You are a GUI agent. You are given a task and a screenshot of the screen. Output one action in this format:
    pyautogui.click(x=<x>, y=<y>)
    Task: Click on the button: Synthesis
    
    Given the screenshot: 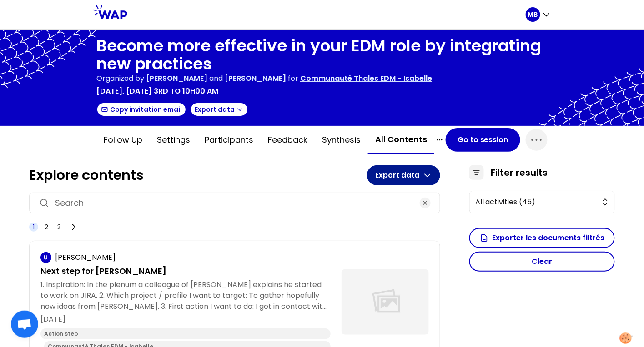 What is the action you would take?
    pyautogui.click(x=341, y=140)
    